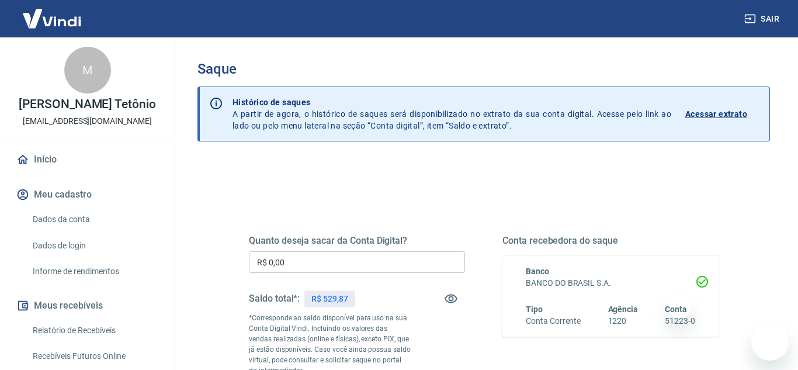 Image resolution: width=798 pixels, height=370 pixels. Describe the element at coordinates (538, 271) in the screenshot. I see `span: Banco` at that location.